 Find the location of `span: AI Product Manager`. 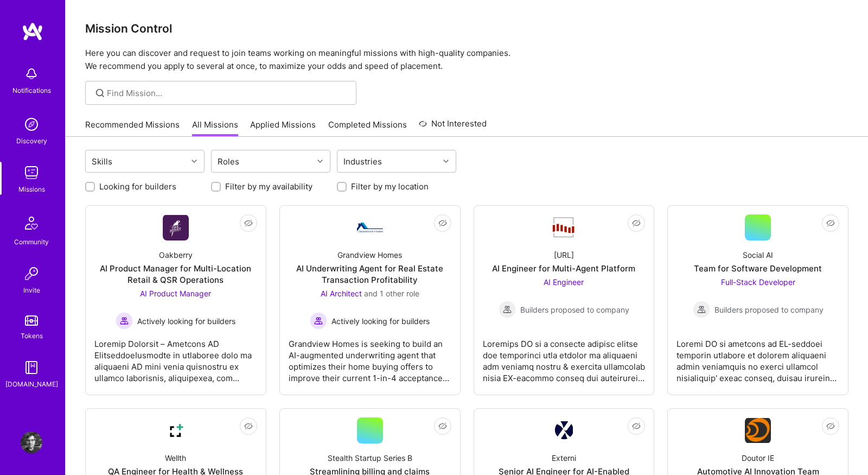

span: AI Product Manager is located at coordinates (175, 293).